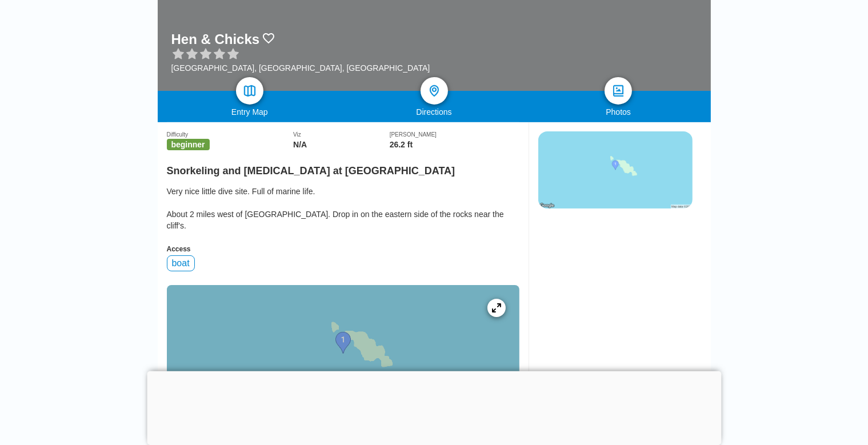 The height and width of the screenshot is (445, 868). Describe the element at coordinates (230, 134) in the screenshot. I see `div: Difficulty` at that location.